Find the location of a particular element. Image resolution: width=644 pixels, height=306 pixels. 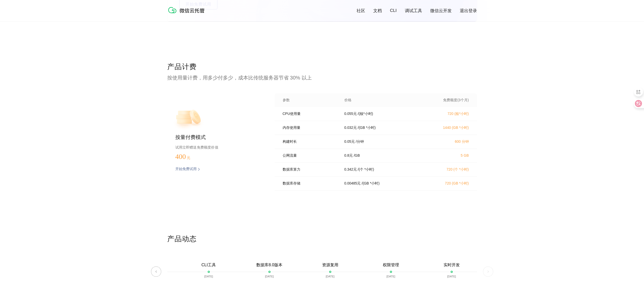

p: / (个 *小时) is located at coordinates (366, 170).